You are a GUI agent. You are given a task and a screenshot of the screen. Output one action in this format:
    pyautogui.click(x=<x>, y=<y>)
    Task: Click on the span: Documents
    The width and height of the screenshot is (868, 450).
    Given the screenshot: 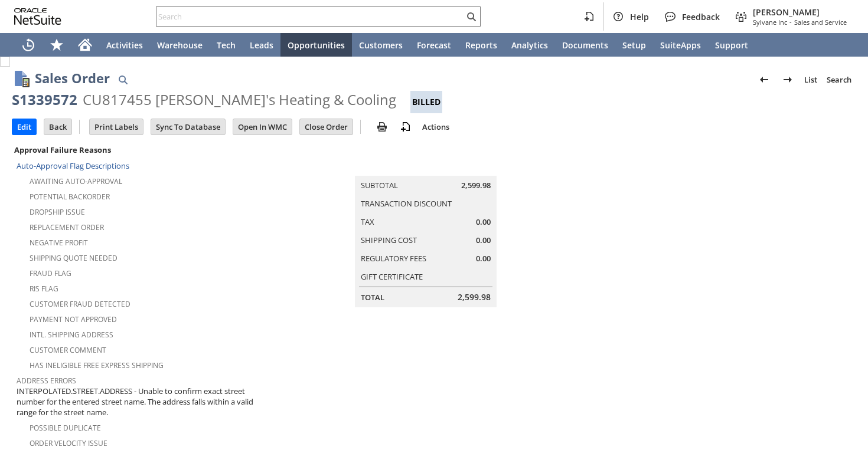 What is the action you would take?
    pyautogui.click(x=585, y=45)
    